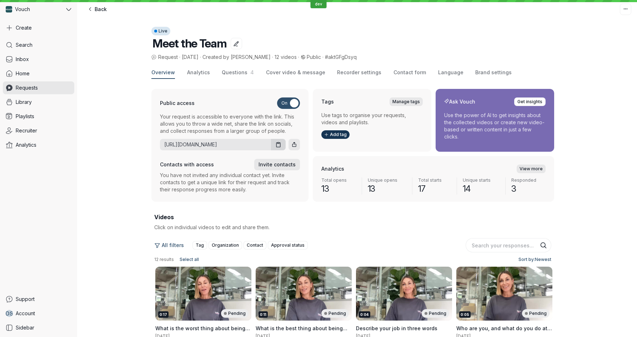  I want to click on button: All filters, so click(171, 245).